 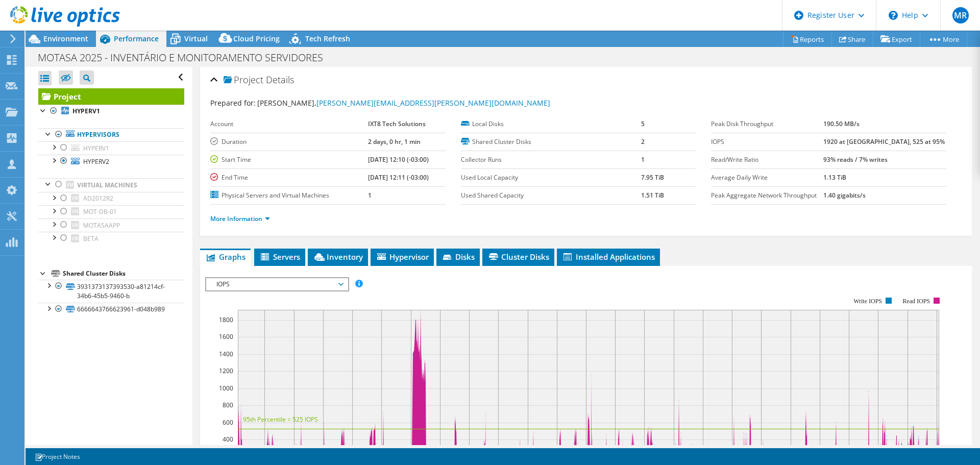 I want to click on b: 93% reads / 7% writes, so click(x=855, y=159).